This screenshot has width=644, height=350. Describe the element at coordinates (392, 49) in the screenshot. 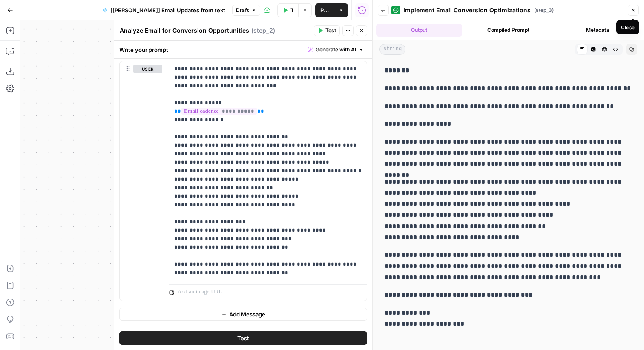

I see `span: string` at that location.